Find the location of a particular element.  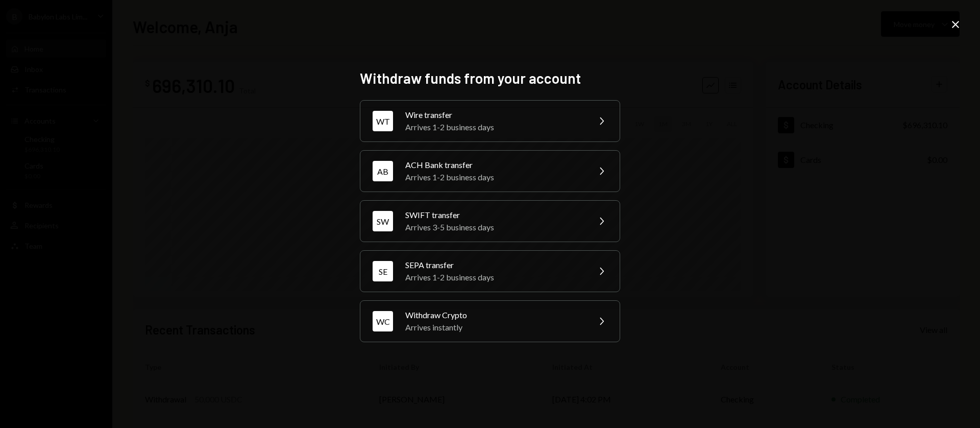

div: SE is located at coordinates (383, 271).